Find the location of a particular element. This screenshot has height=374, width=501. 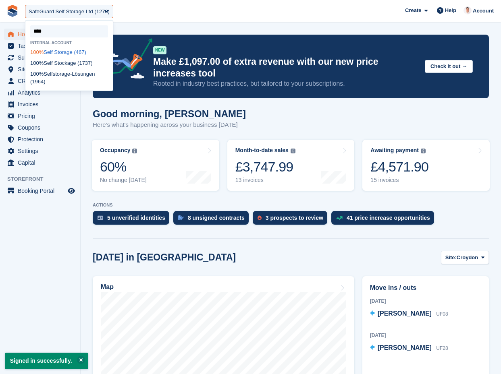

div: 41 price increase opportunities is located at coordinates (388, 218).